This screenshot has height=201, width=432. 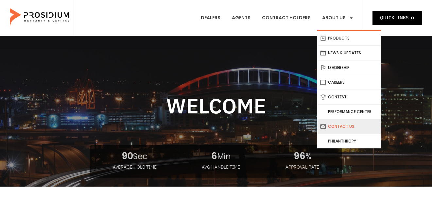 What do you see at coordinates (349, 38) in the screenshot?
I see `a: Products` at bounding box center [349, 38].